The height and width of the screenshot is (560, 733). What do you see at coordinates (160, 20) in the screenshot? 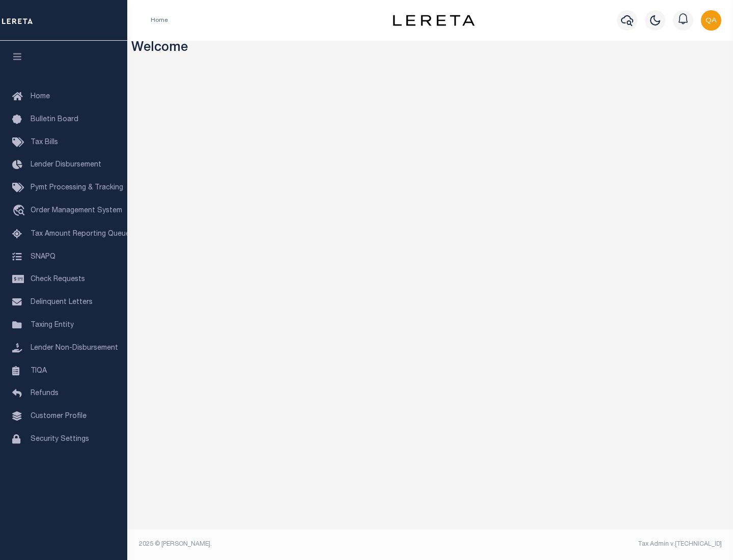
I see `li: Home` at bounding box center [160, 20].